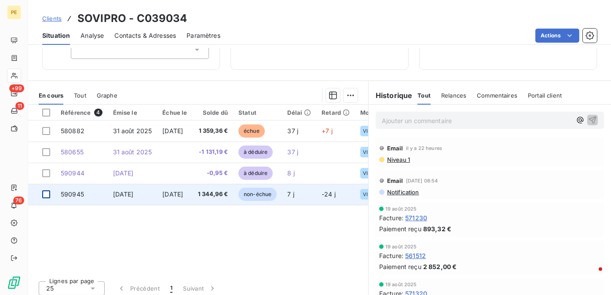  I want to click on span: 4, so click(98, 113).